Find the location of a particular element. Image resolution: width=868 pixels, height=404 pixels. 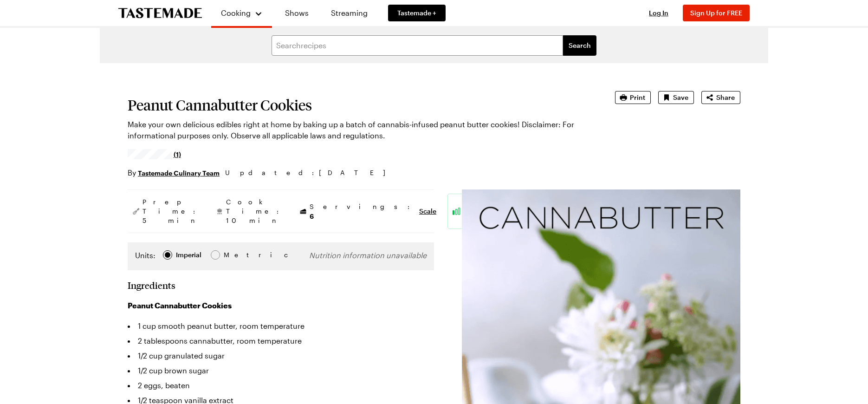

button: Print is located at coordinates (633, 98).